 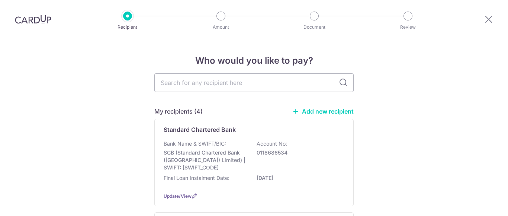 I want to click on img: CardUp, so click(x=33, y=19).